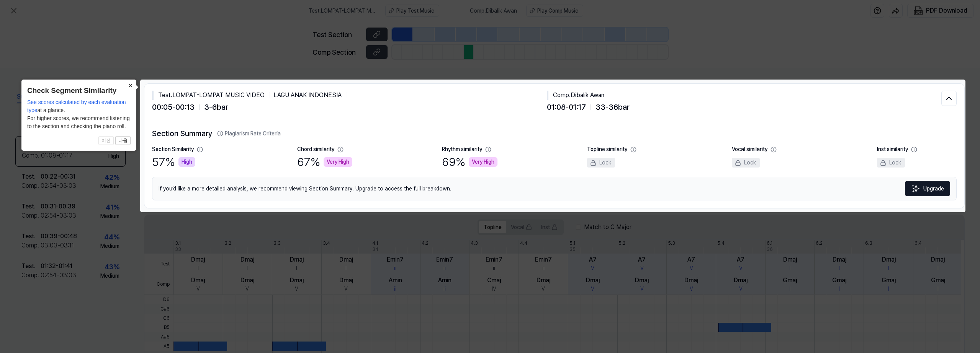 The height and width of the screenshot is (353, 980). What do you see at coordinates (187, 162) in the screenshot?
I see `div: High` at bounding box center [187, 162].